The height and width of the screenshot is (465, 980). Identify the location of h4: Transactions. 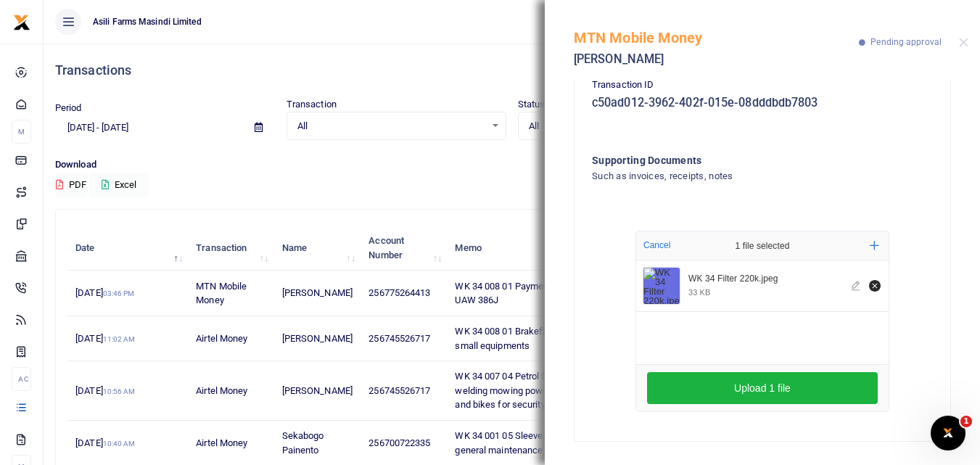
(511, 70).